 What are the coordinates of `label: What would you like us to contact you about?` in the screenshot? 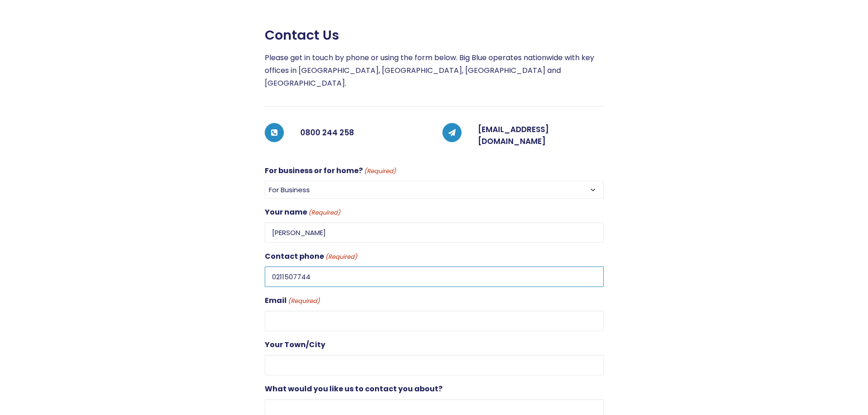 It's located at (354, 389).